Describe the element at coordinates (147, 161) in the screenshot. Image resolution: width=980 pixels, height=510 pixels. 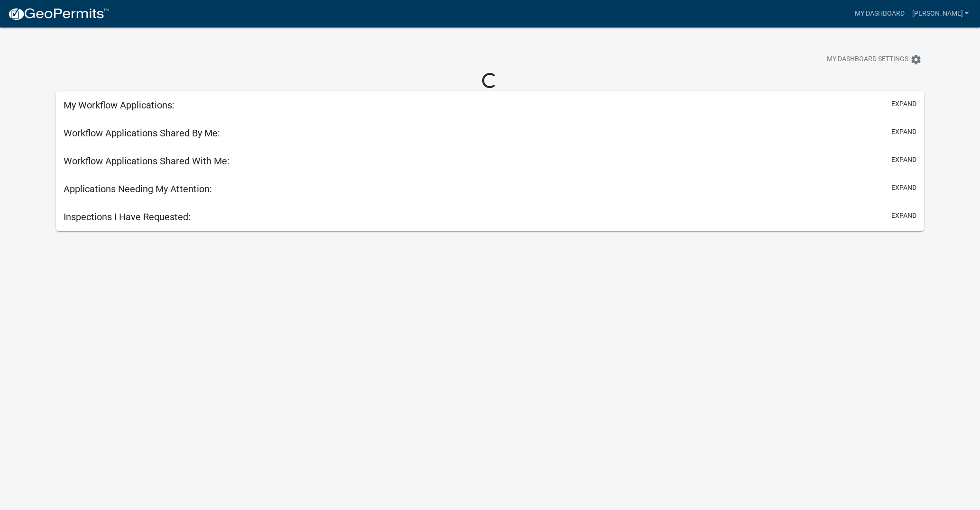
I see `h5: Workflow Applications Shared With Me:` at that location.